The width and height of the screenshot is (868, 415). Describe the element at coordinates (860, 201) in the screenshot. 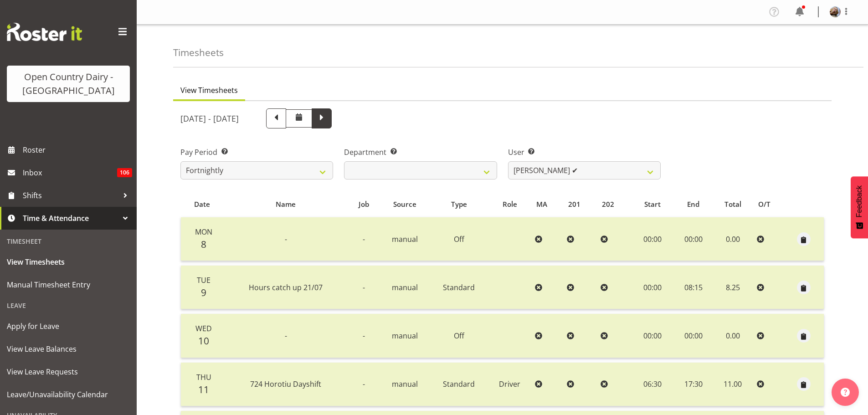

I see `span: Feedback` at that location.